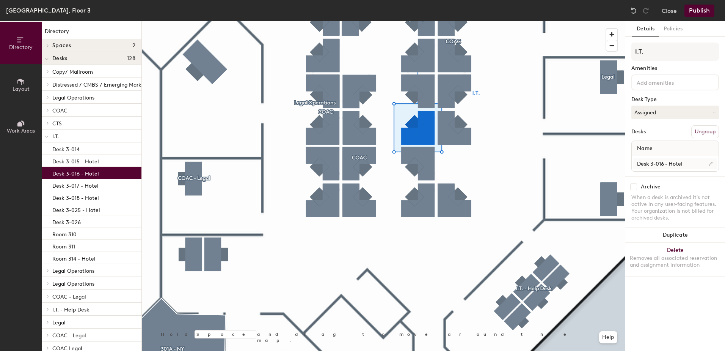 Image resolution: width=725 pixels, height=351 pixels. What do you see at coordinates (66, 148) in the screenshot?
I see `p: Desk 3-014` at bounding box center [66, 148].